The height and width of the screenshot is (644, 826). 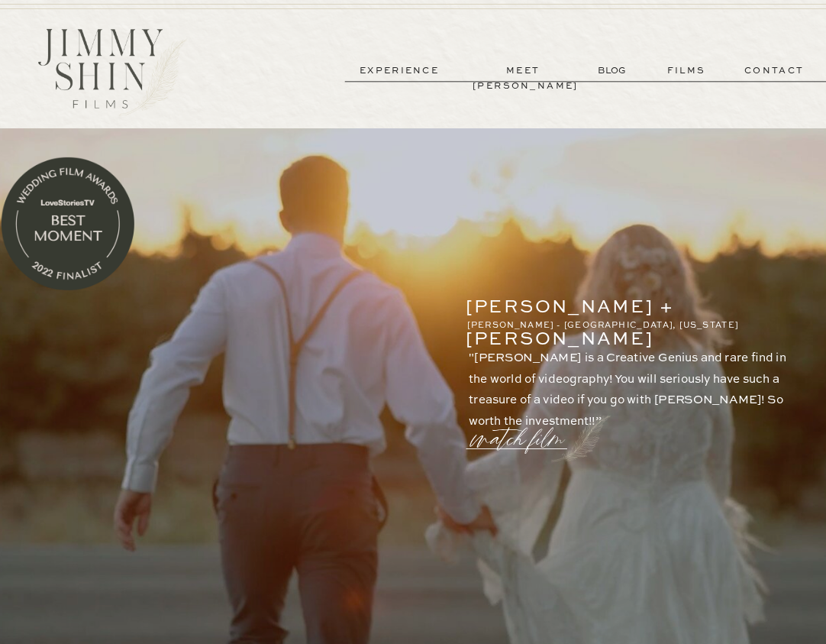 I want to click on a: contact, so click(x=775, y=70).